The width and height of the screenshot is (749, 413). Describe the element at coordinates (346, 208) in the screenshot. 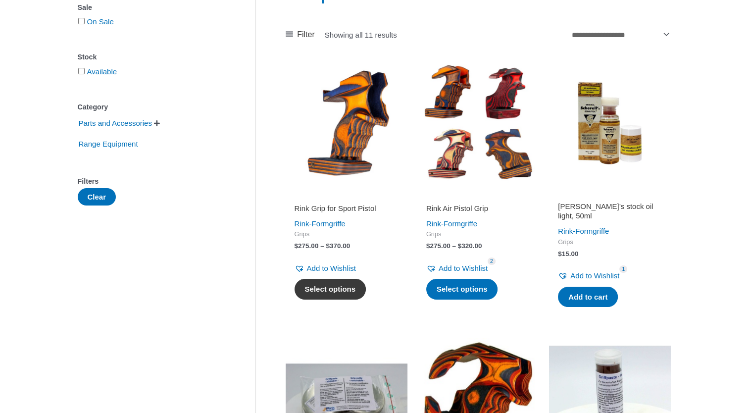

I see `h2: Rink Grip for Sport Pistol` at that location.